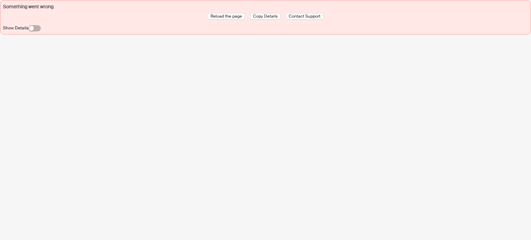 This screenshot has height=240, width=531. I want to click on div: Something went wrong, so click(265, 7).